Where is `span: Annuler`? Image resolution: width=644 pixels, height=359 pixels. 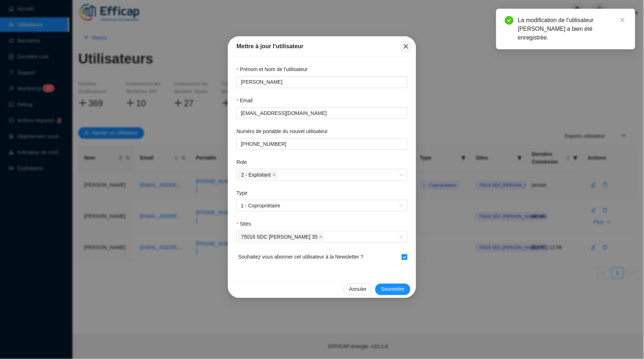 span: Annuler is located at coordinates (358, 289).